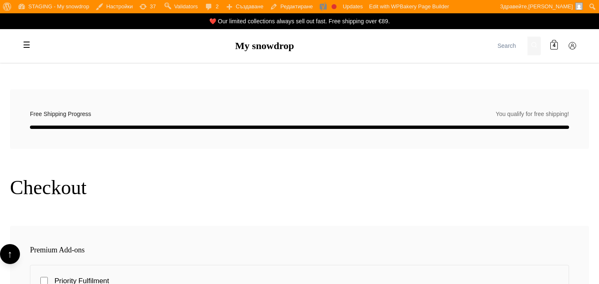  I want to click on input: Search, so click(511, 46).